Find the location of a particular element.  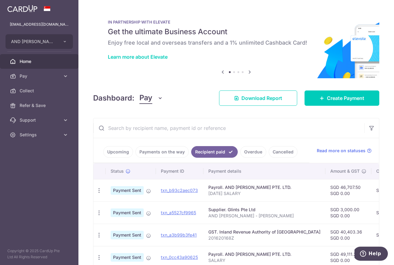

img: CardUp is located at coordinates (22, 9).